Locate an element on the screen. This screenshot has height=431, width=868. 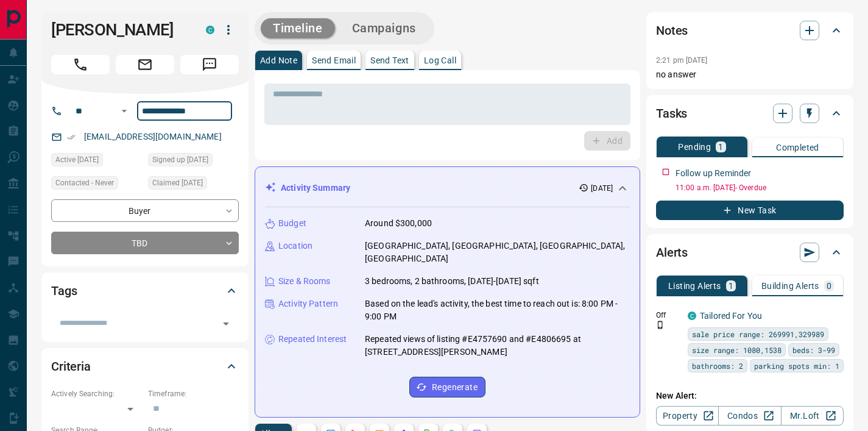
p: no answer is located at coordinates (750, 74).